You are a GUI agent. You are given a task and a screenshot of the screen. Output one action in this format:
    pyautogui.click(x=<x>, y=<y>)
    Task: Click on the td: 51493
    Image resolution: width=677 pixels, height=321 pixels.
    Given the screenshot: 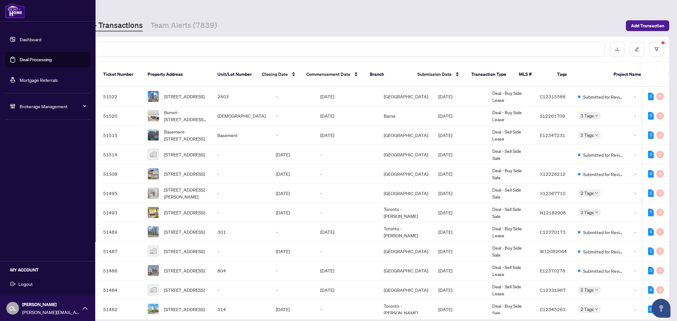 What is the action you would take?
    pyautogui.click(x=120, y=213)
    